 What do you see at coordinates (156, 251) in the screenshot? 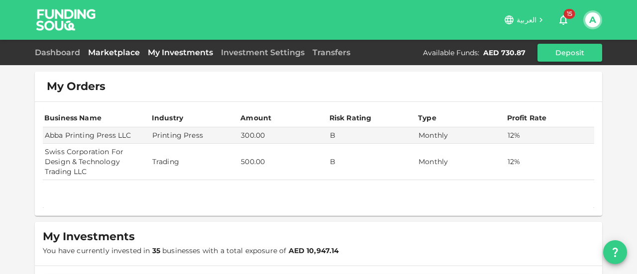
I see `strong: 35` at bounding box center [156, 251].